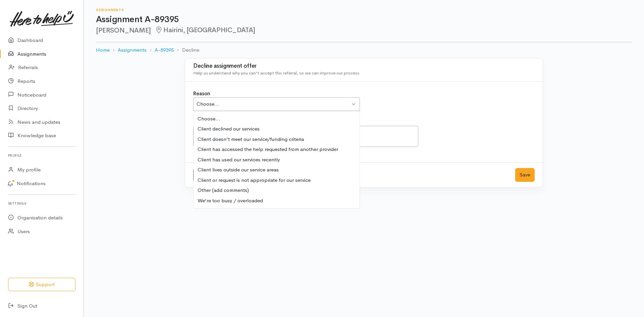 This screenshot has height=317, width=644. Describe the element at coordinates (364, 50) in the screenshot. I see `nav: breadcrumb` at that location.